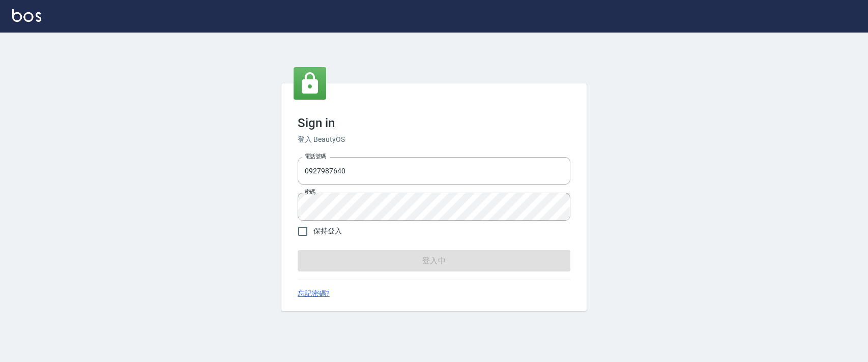  Describe the element at coordinates (313, 293) in the screenshot. I see `a: 忘記密碼?` at that location.